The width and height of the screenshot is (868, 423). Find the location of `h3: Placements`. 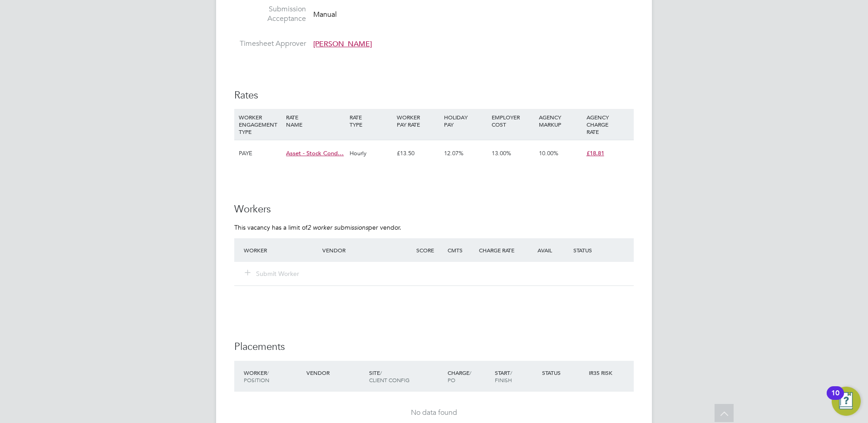

h3: Placements is located at coordinates (434, 347).